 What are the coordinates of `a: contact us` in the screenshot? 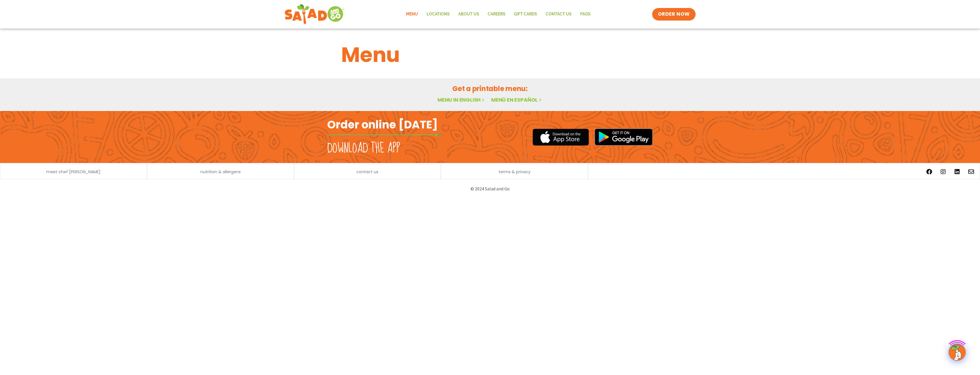 It's located at (367, 172).